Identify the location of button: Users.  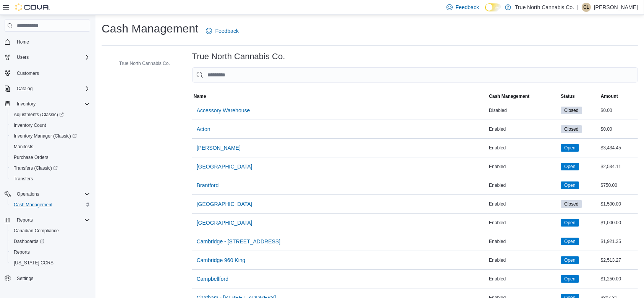
(22, 57).